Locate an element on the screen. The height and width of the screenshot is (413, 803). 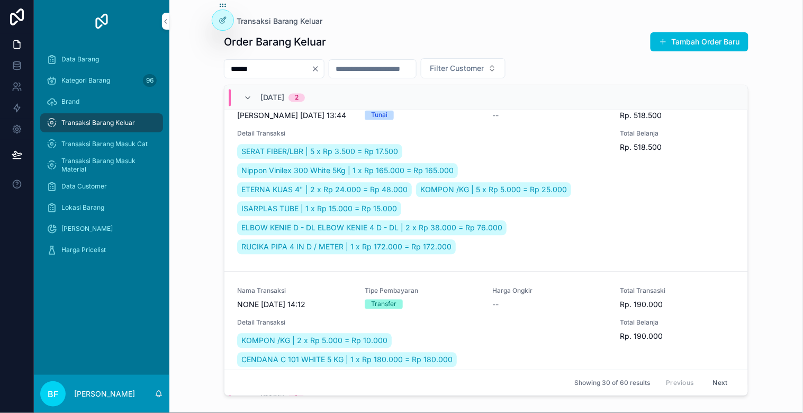
div: Tunai is located at coordinates (379, 115).